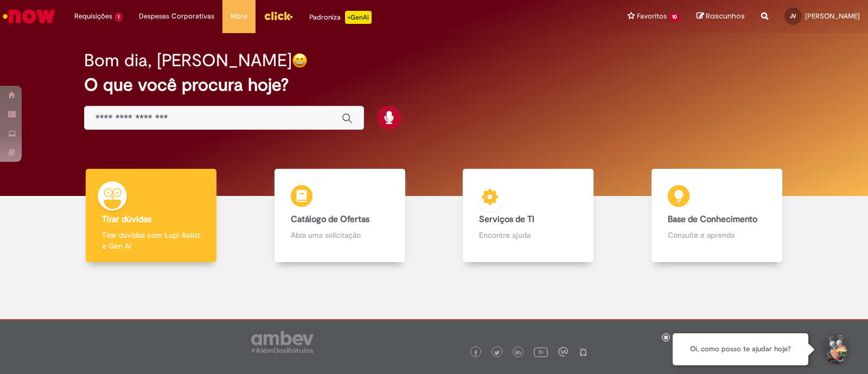  I want to click on button: Iniciar Conversa de Suporte, so click(835, 350).